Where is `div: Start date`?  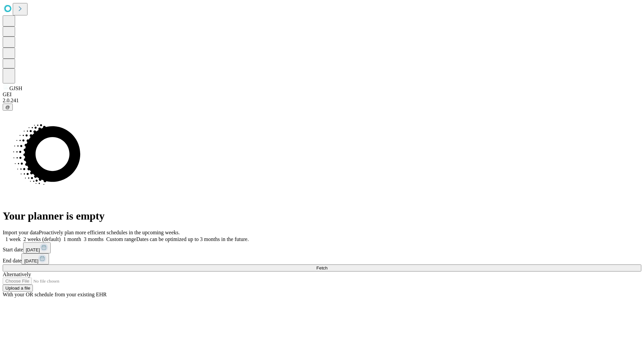 div: Start date is located at coordinates (322, 248).